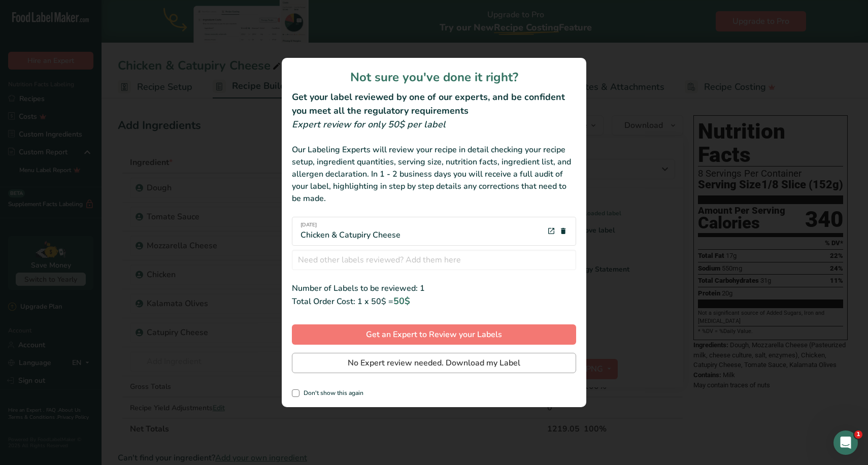  What do you see at coordinates (401, 301) in the screenshot?
I see `span: 50$` at bounding box center [401, 301].